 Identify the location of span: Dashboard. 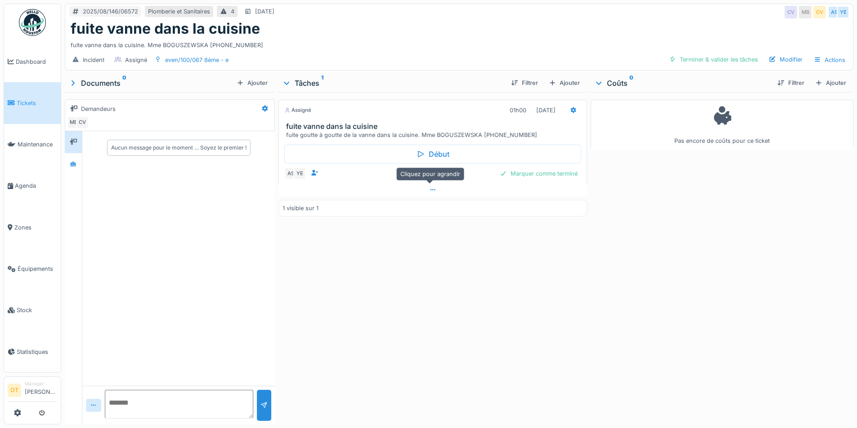
(36, 62).